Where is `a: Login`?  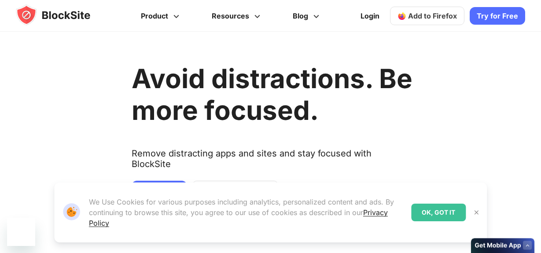
a: Login is located at coordinates (370, 16).